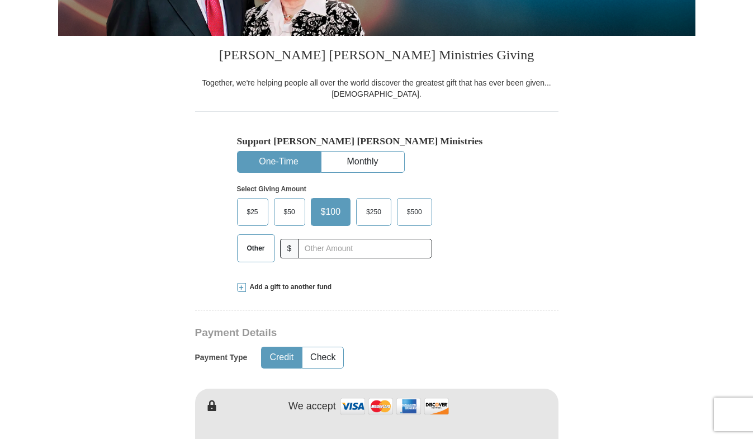  What do you see at coordinates (253, 212) in the screenshot?
I see `span: $25` at bounding box center [253, 212].